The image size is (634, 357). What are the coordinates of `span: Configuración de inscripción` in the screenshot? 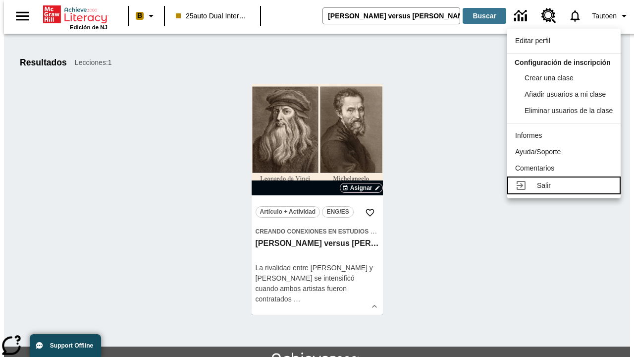 It's located at (563, 62).